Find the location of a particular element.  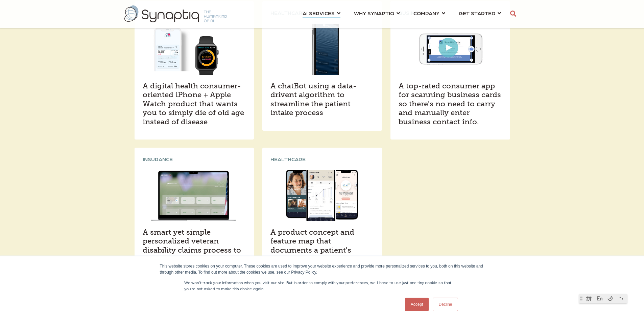

h4: A digital health consumer-oriented iPhone + Apple Watch product that wants you to simply die of o... is located at coordinates (194, 104).